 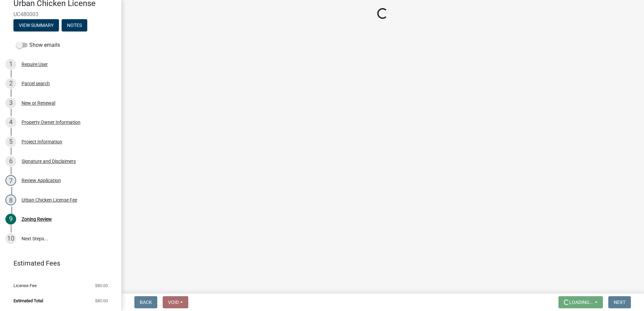 I want to click on div: 1, so click(x=11, y=64).